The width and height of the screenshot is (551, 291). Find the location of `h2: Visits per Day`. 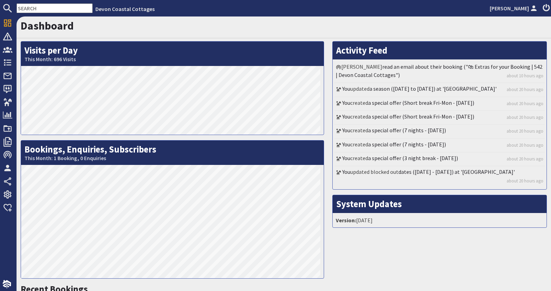

h2: Visits per Day is located at coordinates (172, 54).